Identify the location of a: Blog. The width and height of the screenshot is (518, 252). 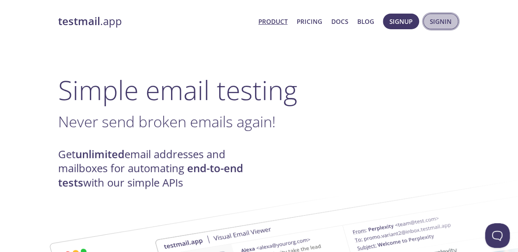
(365, 21).